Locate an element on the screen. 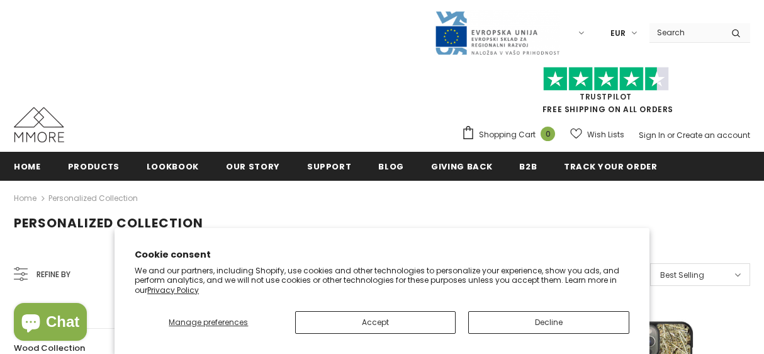  span: Refine by is located at coordinates (53, 274).